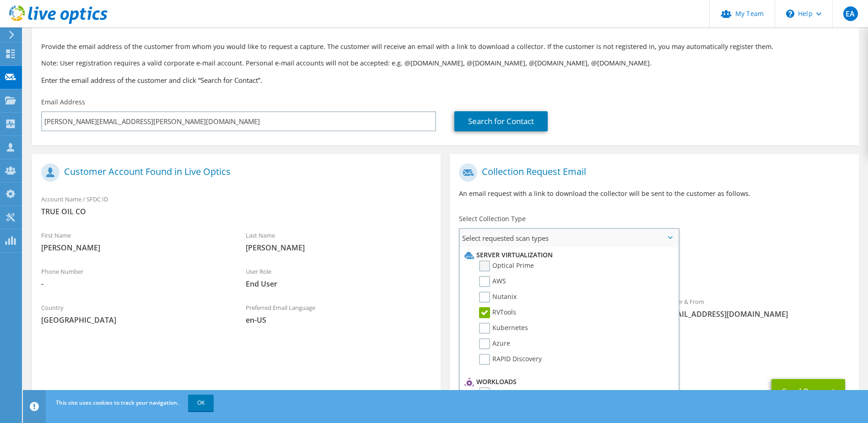  Describe the element at coordinates (757, 308) in the screenshot. I see `div: Sender & From` at that location.